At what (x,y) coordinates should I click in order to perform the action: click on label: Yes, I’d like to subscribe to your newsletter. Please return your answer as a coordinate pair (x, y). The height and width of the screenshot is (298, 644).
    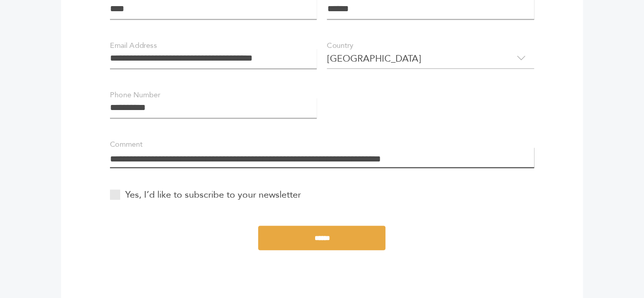
    Looking at the image, I should click on (205, 195).